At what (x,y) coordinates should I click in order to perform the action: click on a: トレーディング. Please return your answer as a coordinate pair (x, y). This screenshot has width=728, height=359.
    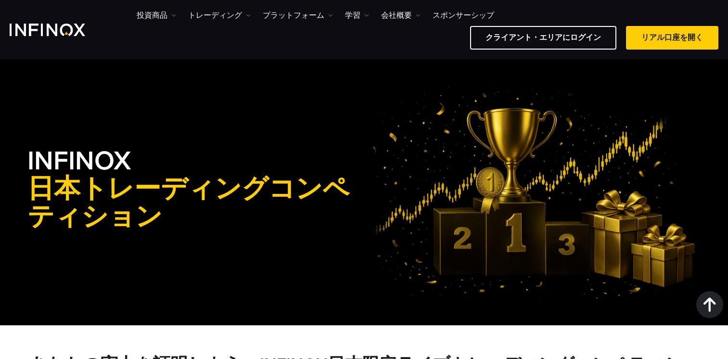
    Looking at the image, I should click on (219, 15).